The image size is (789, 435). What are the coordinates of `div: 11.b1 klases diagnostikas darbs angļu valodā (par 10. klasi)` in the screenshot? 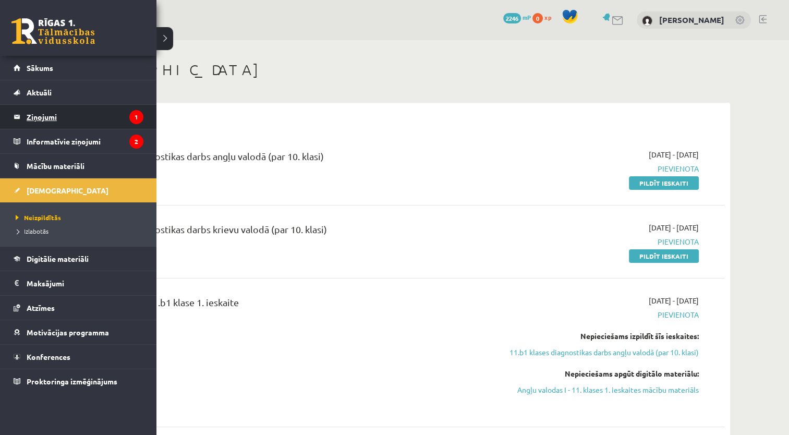 It's located at (282, 159).